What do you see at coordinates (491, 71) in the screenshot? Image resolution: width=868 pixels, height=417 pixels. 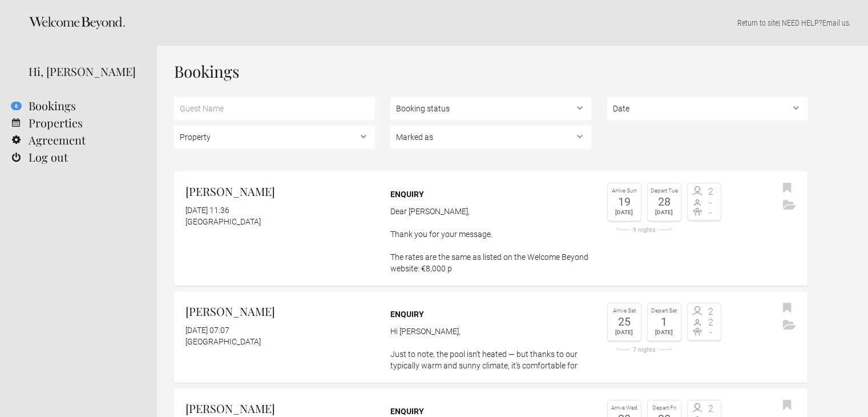 I see `h1: Bookings` at bounding box center [491, 71].